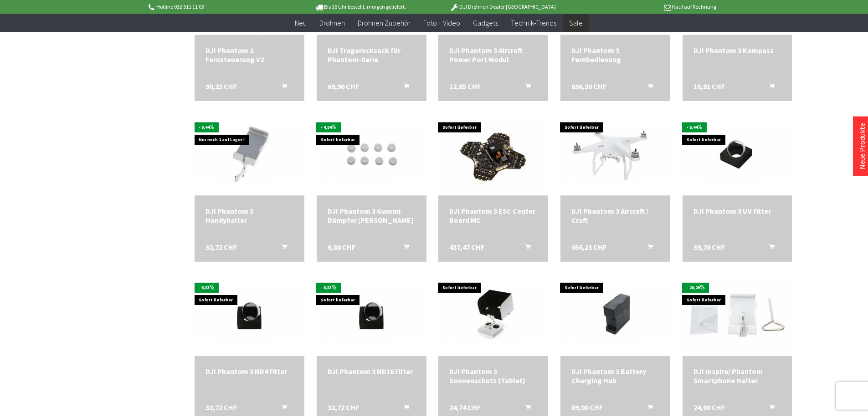 Image resolution: width=868 pixels, height=416 pixels. What do you see at coordinates (249, 55) in the screenshot?
I see `div: DJI Phantom 2 Fernsteuerung V2` at bounding box center [249, 55].